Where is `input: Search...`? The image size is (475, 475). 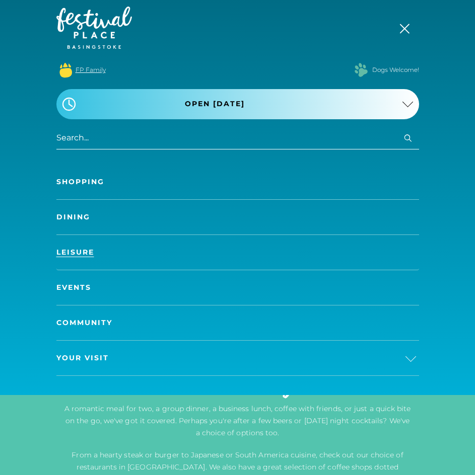
input: Search... is located at coordinates (238, 138).